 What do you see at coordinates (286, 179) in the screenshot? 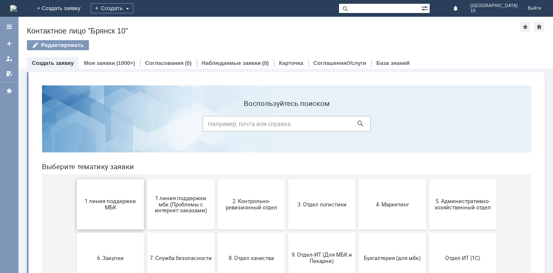
I see `span: 9. Отдел-ИТ (Для МБК и Пекарни)` at bounding box center [286, 179].